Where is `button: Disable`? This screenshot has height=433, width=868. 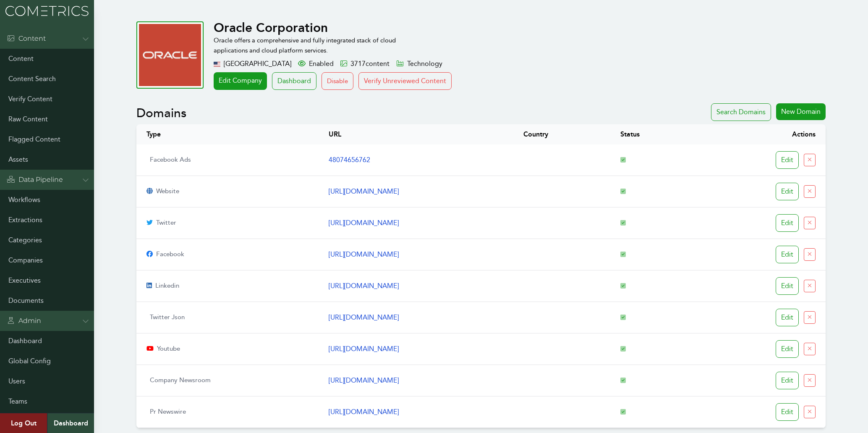 button: Disable is located at coordinates (338, 81).